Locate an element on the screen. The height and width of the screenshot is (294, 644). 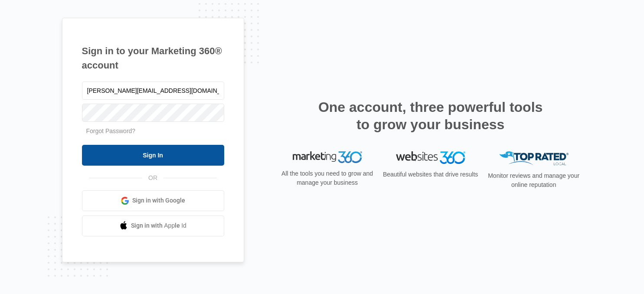
span: Sign in with Google is located at coordinates (159, 200).